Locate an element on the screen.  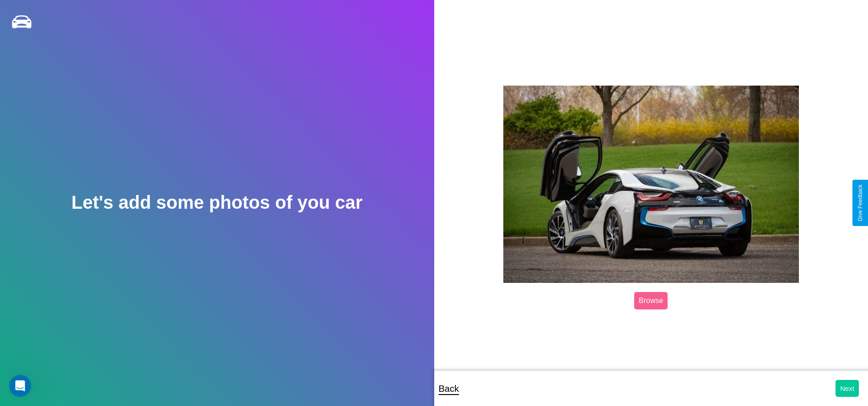
img: posted is located at coordinates (651, 184).